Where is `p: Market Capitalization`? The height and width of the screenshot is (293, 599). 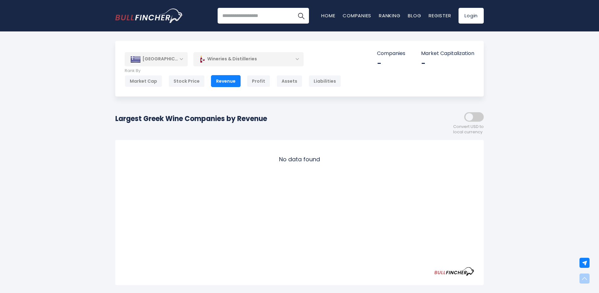 p: Market Capitalization is located at coordinates (447, 54).